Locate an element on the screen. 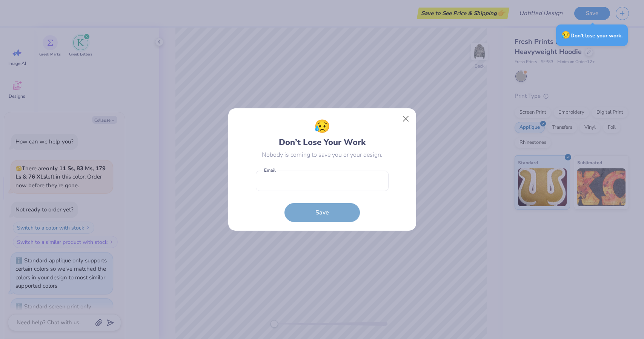 The width and height of the screenshot is (644, 339). div: Don’t lose your work. is located at coordinates (592, 35).